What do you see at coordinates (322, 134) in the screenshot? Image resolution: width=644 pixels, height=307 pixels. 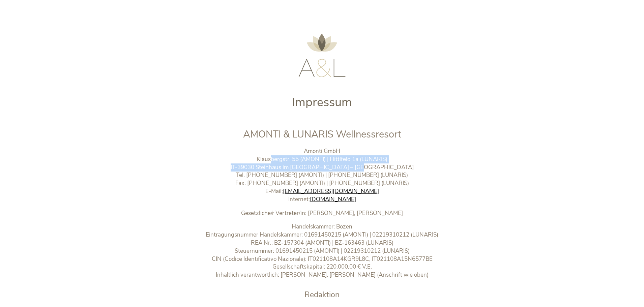 I see `span: AMONTI & LUNARIS Wellnessresort` at bounding box center [322, 134].